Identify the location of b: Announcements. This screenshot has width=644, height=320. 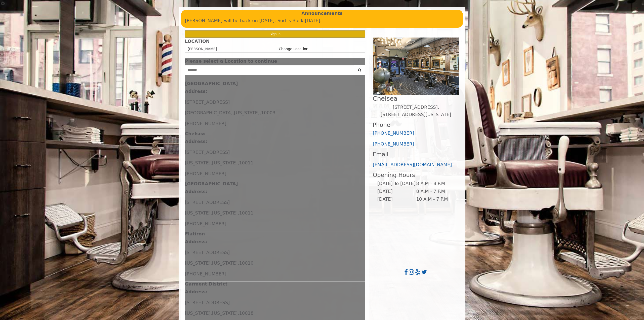
(322, 13).